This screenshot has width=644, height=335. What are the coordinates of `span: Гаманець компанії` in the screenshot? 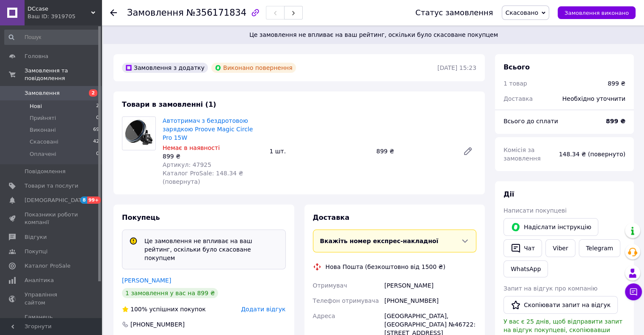 It's located at (51, 321).